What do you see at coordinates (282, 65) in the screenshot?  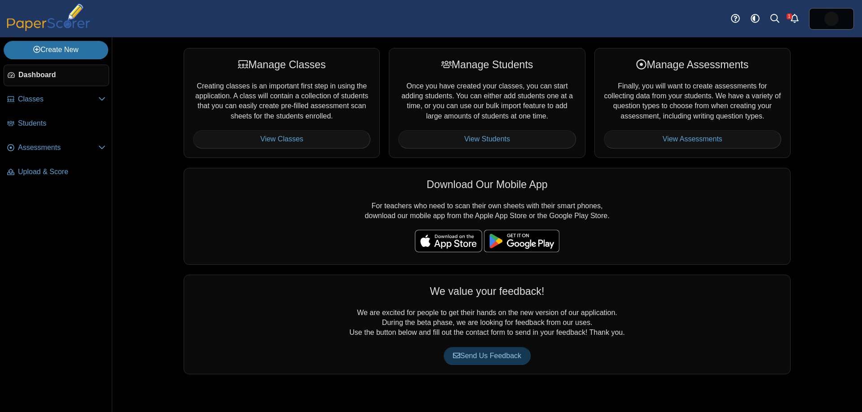 I see `div: Manage Classes` at bounding box center [282, 65].